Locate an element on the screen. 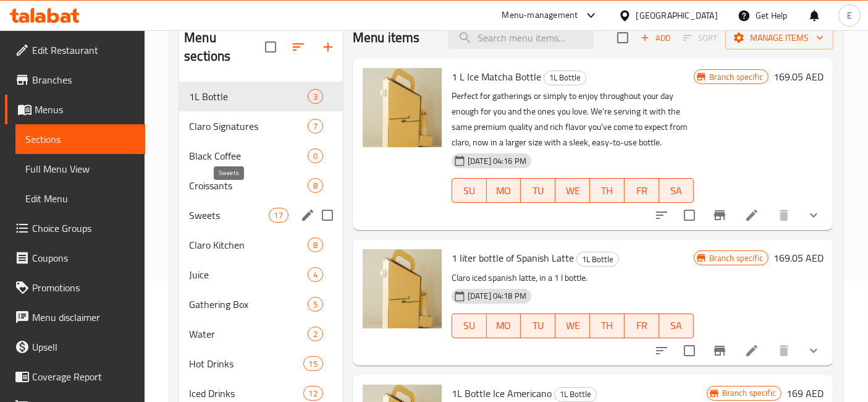 This screenshot has width=868, height=402. span: Coupons is located at coordinates (83, 258).